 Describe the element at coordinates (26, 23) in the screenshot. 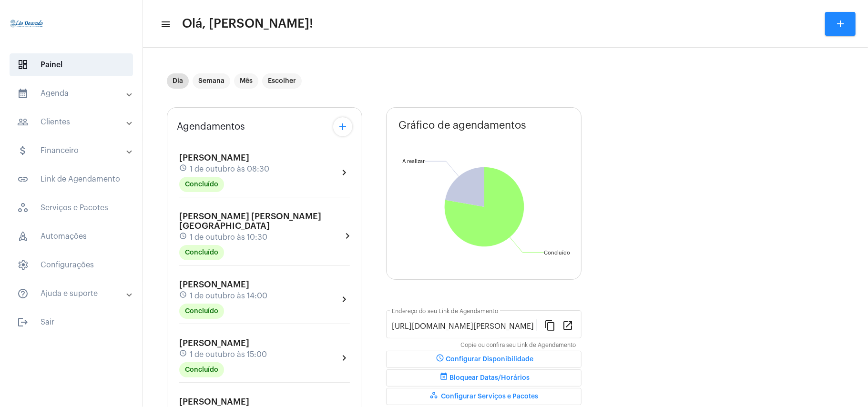

I see `img: 4c910ca3-f26c-c648-53c7-1a2041c6e520.jpg` at that location.